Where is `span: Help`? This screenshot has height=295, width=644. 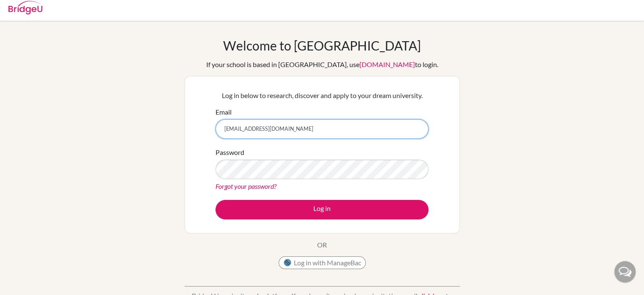 span: Help is located at coordinates (27, 10).